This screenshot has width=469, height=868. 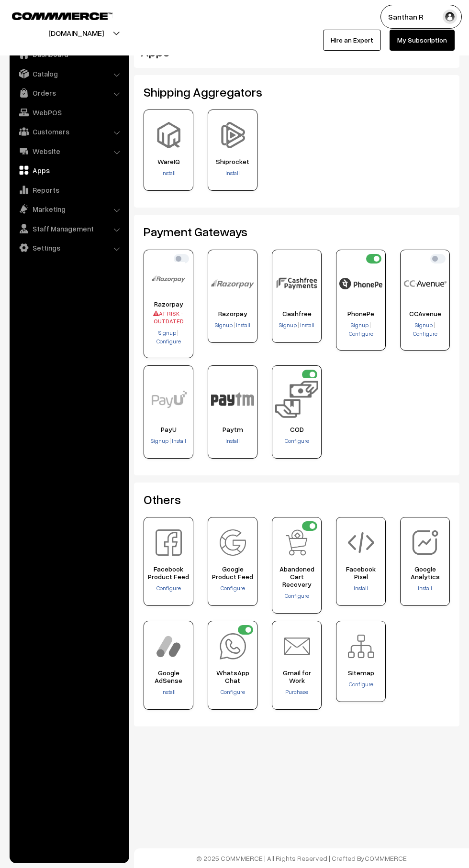 What do you see at coordinates (361, 646) in the screenshot?
I see `img: Sitemap` at bounding box center [361, 646].